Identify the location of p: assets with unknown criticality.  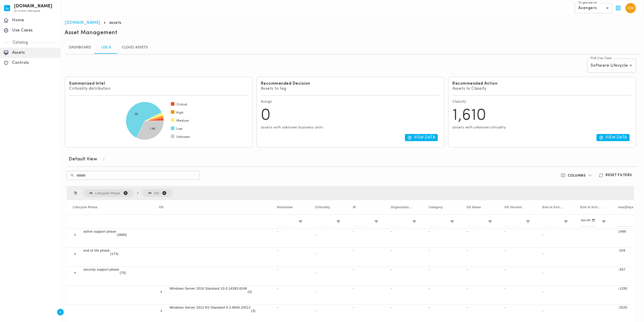
(542, 128).